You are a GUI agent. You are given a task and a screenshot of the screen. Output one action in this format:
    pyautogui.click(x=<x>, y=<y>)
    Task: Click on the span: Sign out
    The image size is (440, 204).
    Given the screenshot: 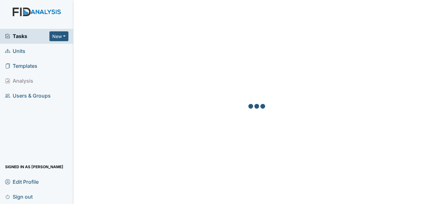 What is the action you would take?
    pyautogui.click(x=19, y=196)
    